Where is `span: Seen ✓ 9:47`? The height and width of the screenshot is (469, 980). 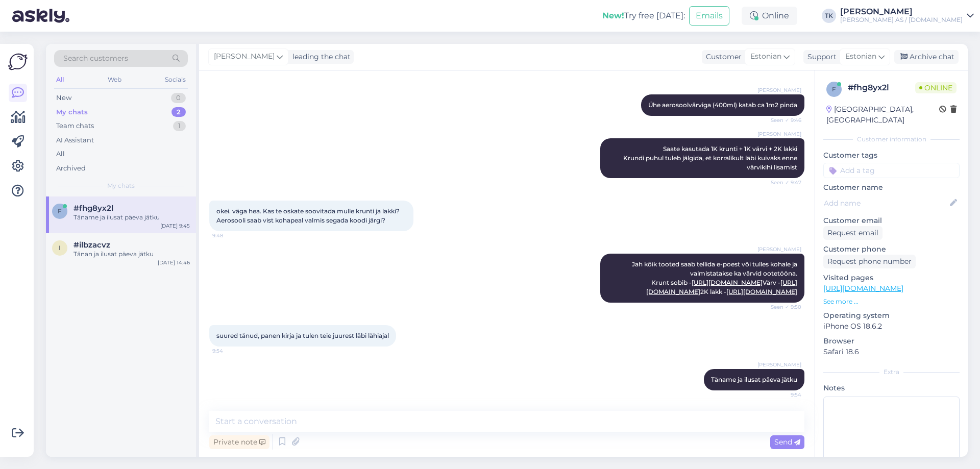
span: Seen ✓ 9:47 is located at coordinates (782, 182).